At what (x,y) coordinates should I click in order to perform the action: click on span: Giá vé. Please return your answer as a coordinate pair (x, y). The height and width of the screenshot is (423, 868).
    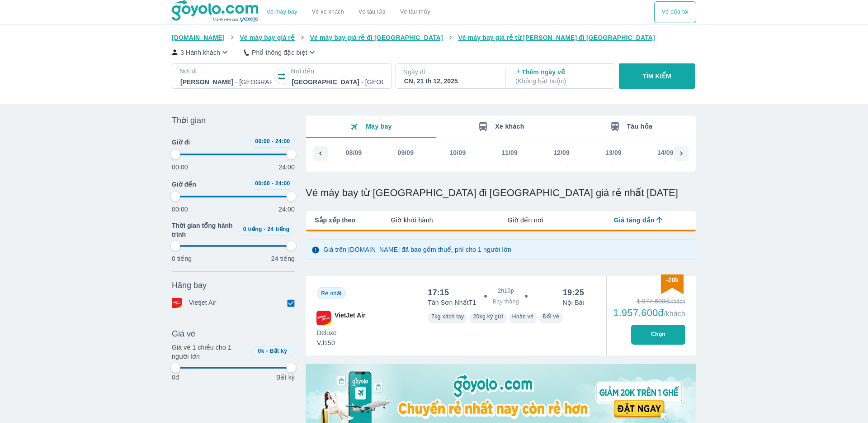
    Looking at the image, I should click on (183, 333).